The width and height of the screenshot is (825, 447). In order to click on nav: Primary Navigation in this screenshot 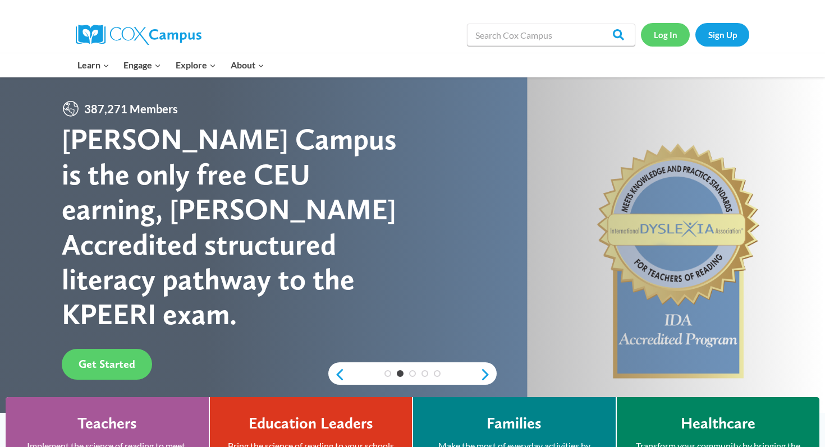, I will do `click(171, 65)`.